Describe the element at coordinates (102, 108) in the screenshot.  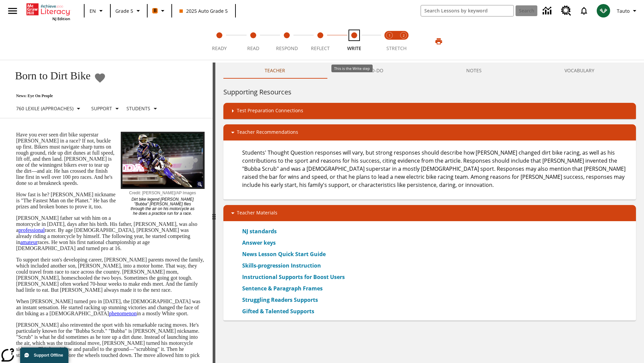
I see `p: Support` at that location.